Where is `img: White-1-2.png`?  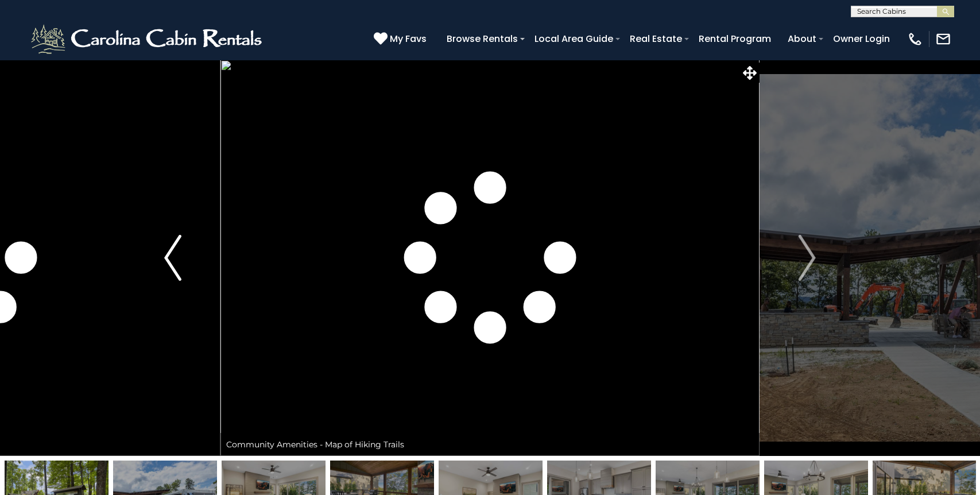 img: White-1-2.png is located at coordinates (148, 39).